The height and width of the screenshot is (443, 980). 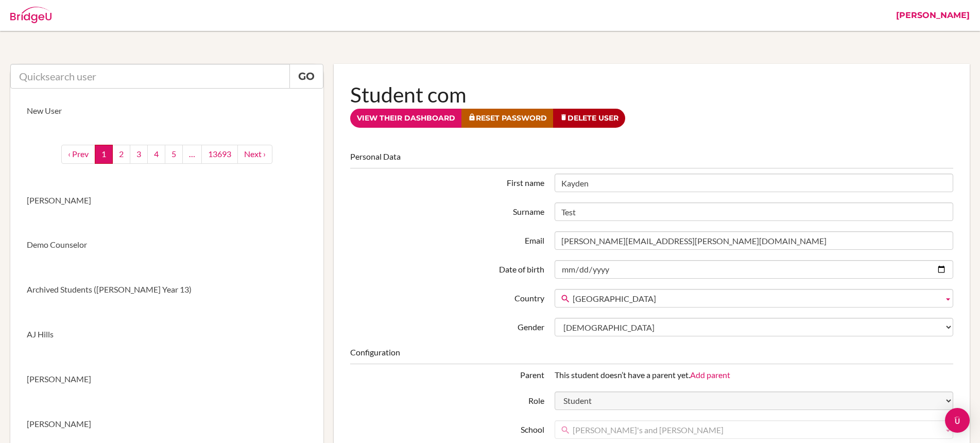 I want to click on label: Gender, so click(x=447, y=325).